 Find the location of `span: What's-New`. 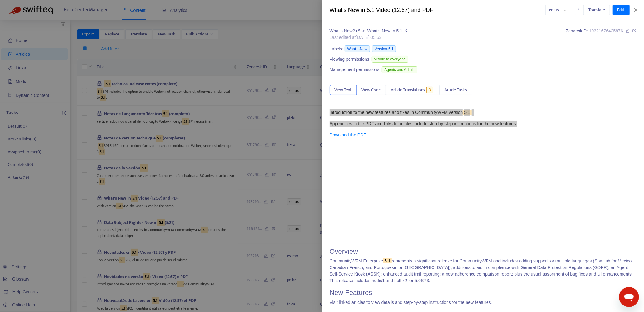

span: What's-New is located at coordinates (357, 49).